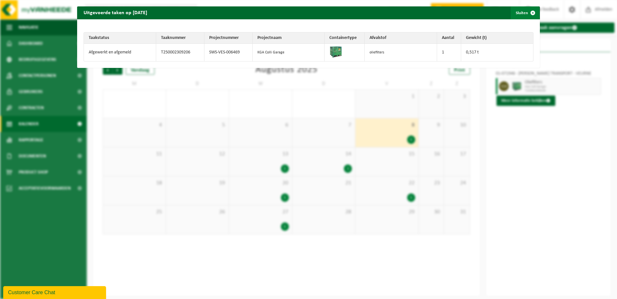 This screenshot has height=299, width=617. I want to click on button: Sluiten, so click(525, 13).